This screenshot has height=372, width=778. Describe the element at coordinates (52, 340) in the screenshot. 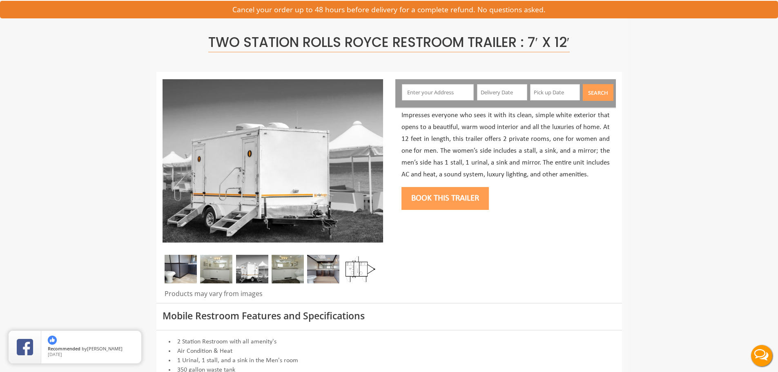

I see `img: thumbs up icon` at that location.